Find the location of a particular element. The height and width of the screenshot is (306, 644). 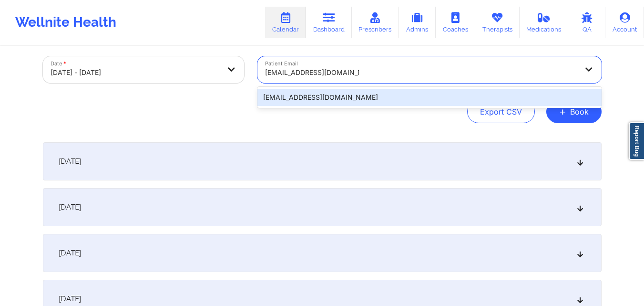

button: Export CSV is located at coordinates (501, 111).